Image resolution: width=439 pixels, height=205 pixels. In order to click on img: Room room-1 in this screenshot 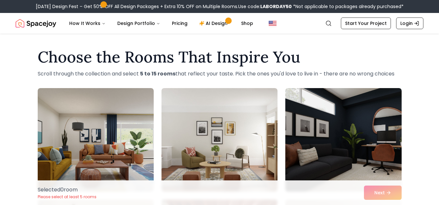, I will do `click(95, 140)`.